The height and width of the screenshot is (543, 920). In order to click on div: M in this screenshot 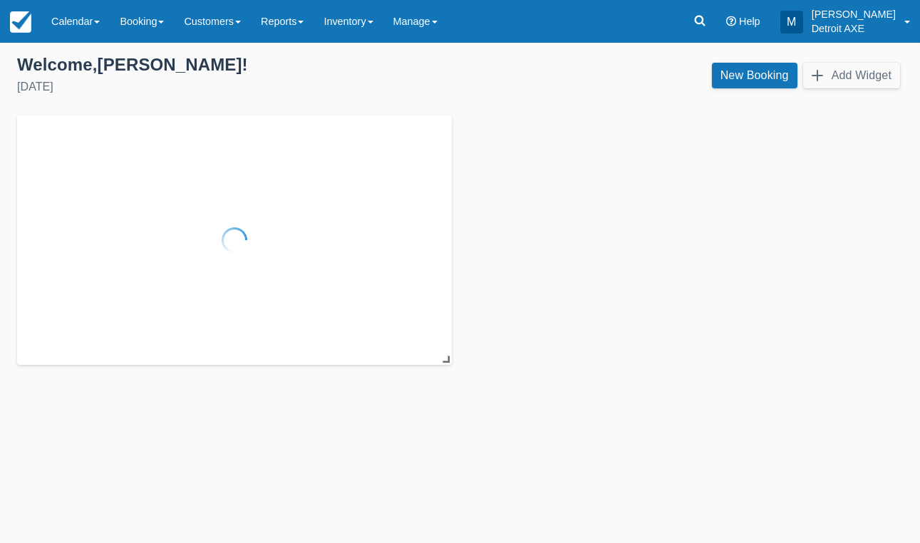, I will do `click(792, 22)`.